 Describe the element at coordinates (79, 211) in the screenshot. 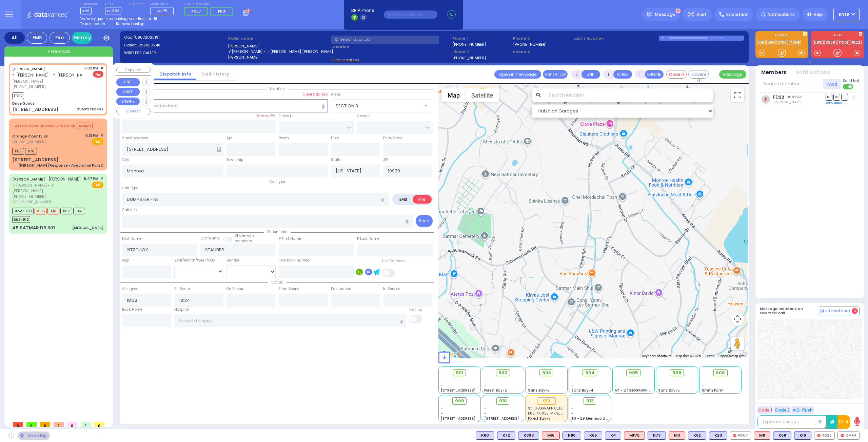

I see `span: K4` at that location.